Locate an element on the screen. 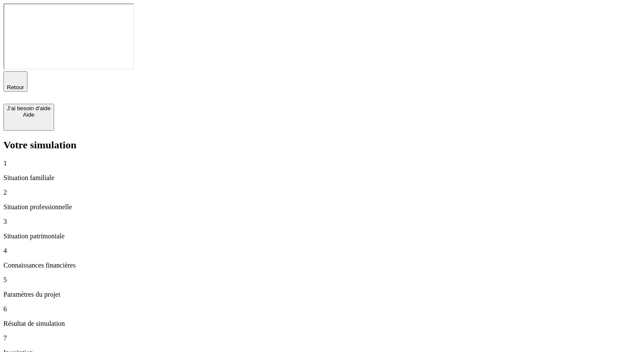 The width and height of the screenshot is (644, 352). button: Retour is located at coordinates (16, 82).